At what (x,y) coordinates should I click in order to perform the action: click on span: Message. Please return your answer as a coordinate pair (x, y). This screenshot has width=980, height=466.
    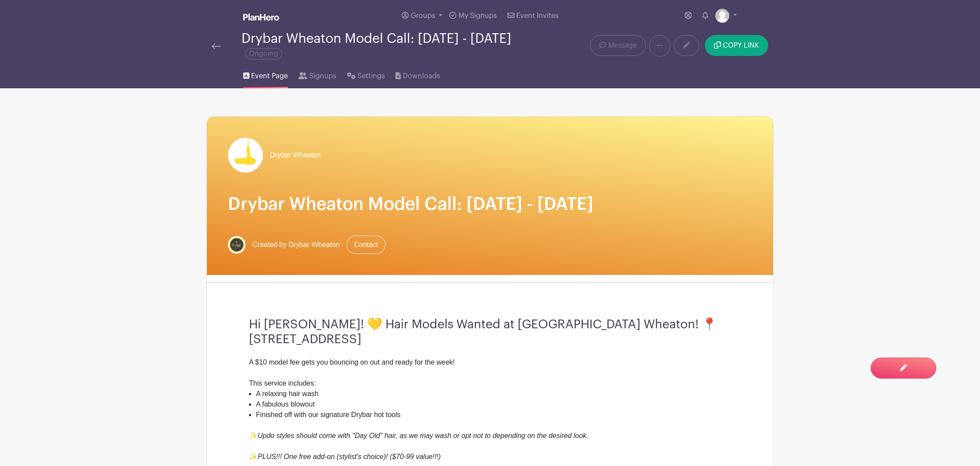
    Looking at the image, I should click on (622, 46).